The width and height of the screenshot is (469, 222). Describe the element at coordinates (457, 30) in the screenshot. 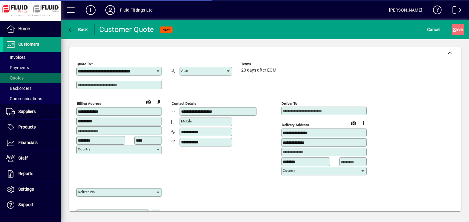

I see `span: ave` at that location.